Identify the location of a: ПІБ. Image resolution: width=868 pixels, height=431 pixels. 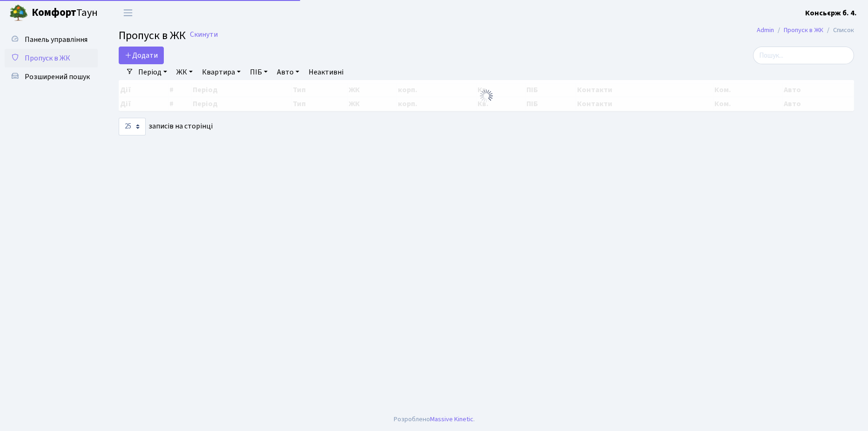
(258, 72).